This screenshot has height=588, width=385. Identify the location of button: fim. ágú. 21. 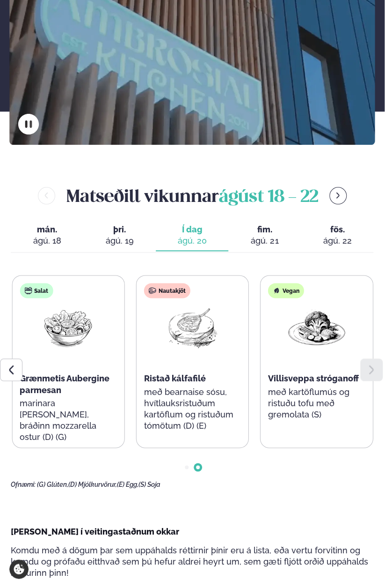
(265, 236).